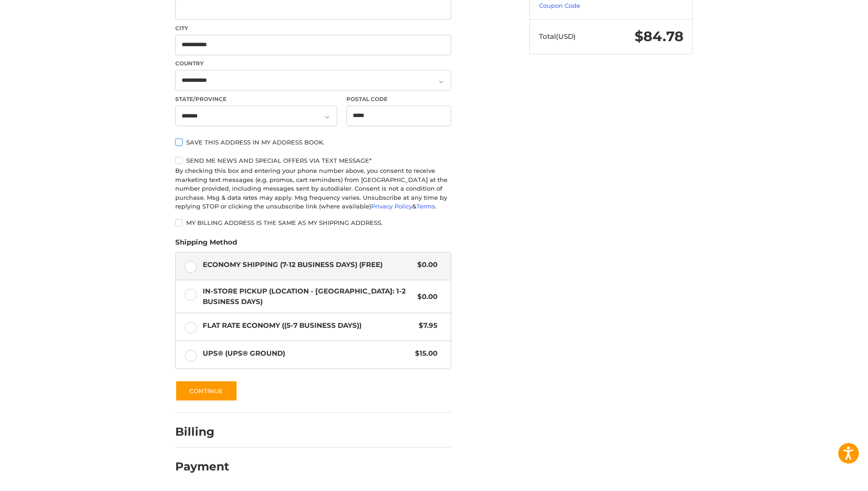  Describe the element at coordinates (560, 5) in the screenshot. I see `a: Coupon Code` at that location.